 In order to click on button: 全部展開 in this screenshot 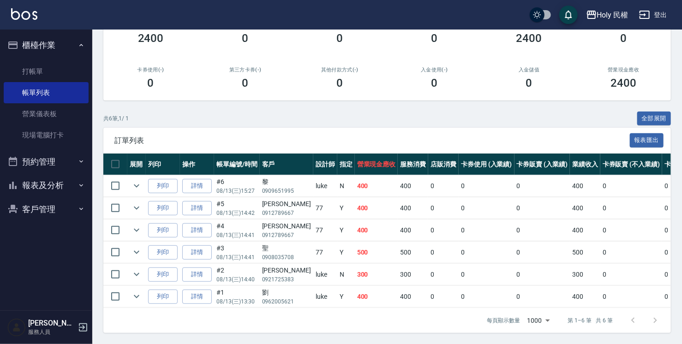, I will do `click(655, 119)`.